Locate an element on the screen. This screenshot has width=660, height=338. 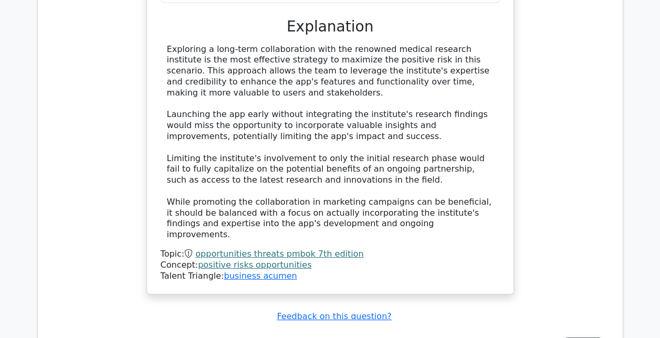
a: Feedback on this question? is located at coordinates (334, 316).